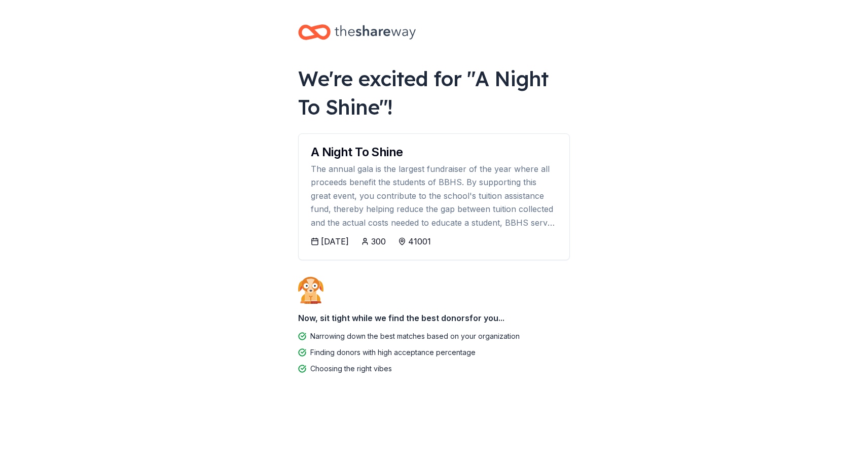 This screenshot has height=459, width=868. Describe the element at coordinates (434, 196) in the screenshot. I see `div: The annual gala is the largest fundraiser of the year where all proceeds benefit the students of ...` at that location.